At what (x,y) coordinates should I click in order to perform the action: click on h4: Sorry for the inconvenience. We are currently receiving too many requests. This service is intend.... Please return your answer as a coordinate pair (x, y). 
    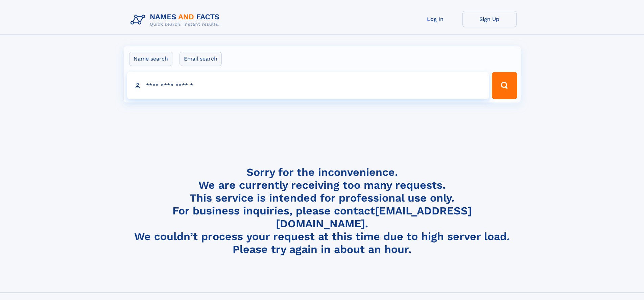
    Looking at the image, I should click on (322, 211).